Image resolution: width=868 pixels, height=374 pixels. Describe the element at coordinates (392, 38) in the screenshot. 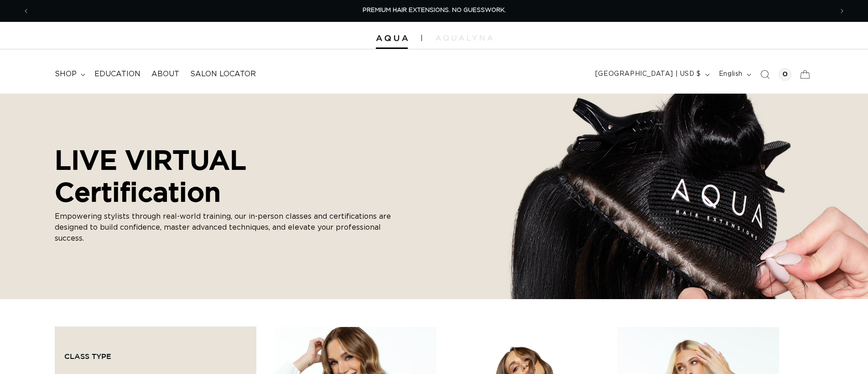

I see `img: Aqua Hair Extensions` at that location.